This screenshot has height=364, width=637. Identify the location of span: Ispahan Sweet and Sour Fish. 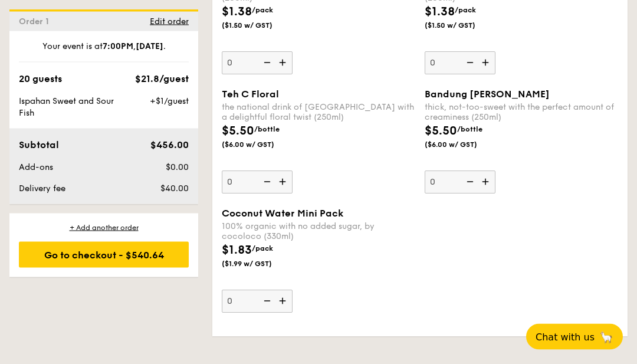
(66, 107).